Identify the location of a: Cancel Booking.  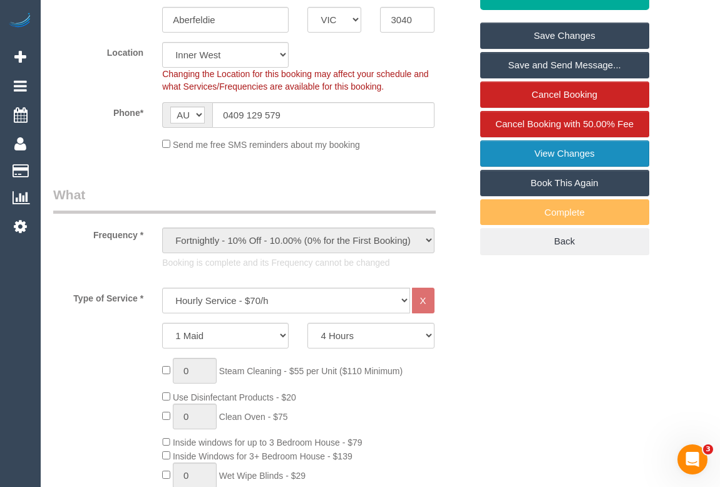
(565, 95).